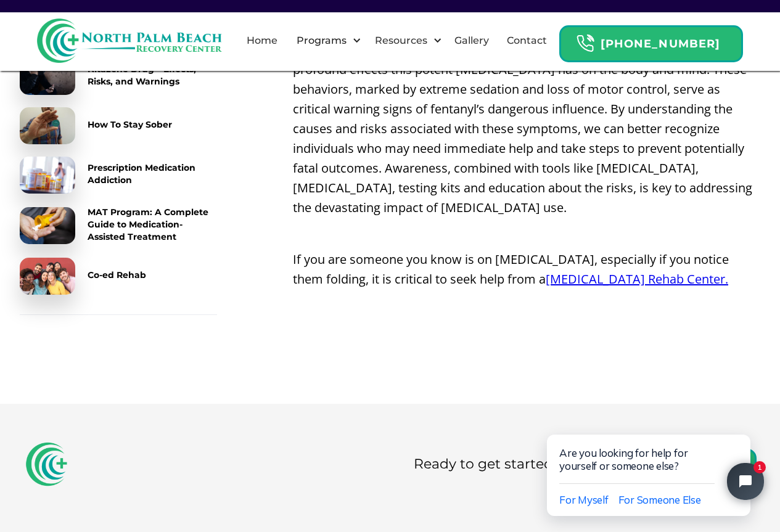  Describe the element at coordinates (139, 104) in the screenshot. I see `span: For Someone Else` at that location.